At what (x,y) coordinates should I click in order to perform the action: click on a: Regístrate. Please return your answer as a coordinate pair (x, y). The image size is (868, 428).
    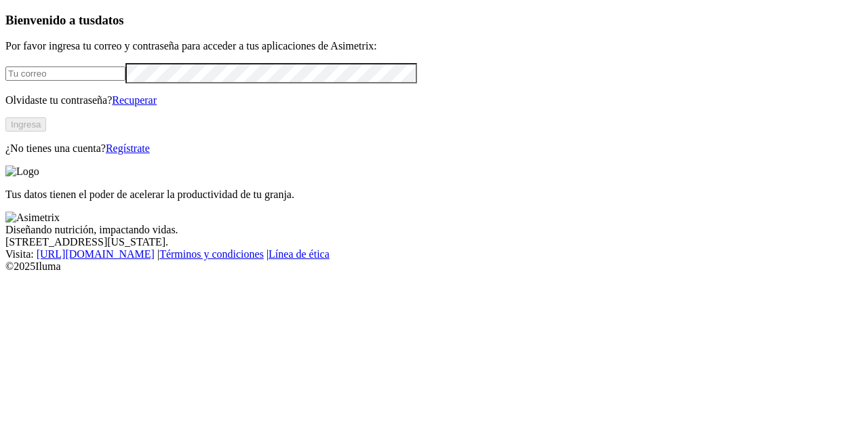
    Looking at the image, I should click on (127, 148).